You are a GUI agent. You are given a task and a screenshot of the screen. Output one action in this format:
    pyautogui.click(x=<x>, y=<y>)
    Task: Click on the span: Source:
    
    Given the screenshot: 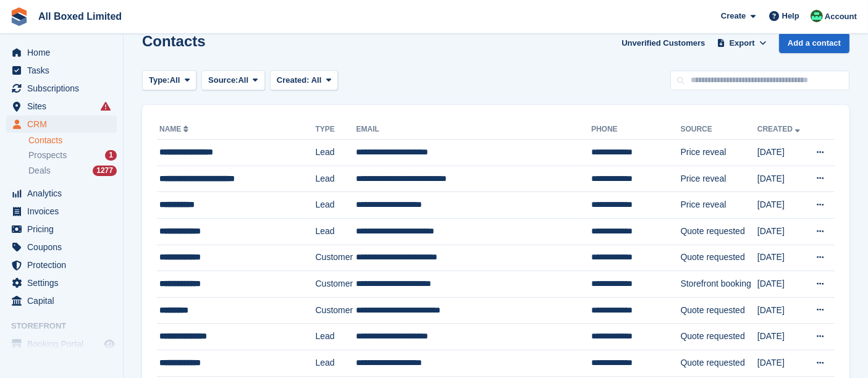 What is the action you would take?
    pyautogui.click(x=223, y=80)
    